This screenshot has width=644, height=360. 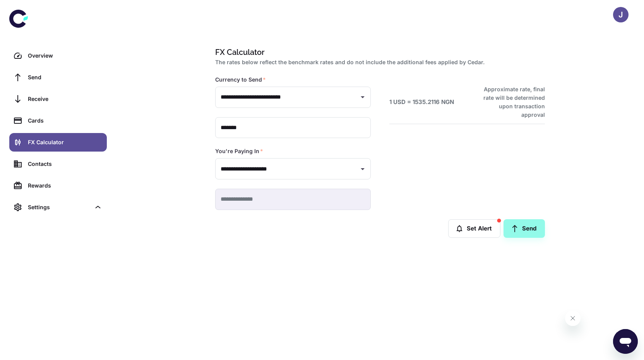 What do you see at coordinates (474, 228) in the screenshot?
I see `button: Set Alert` at bounding box center [474, 228].